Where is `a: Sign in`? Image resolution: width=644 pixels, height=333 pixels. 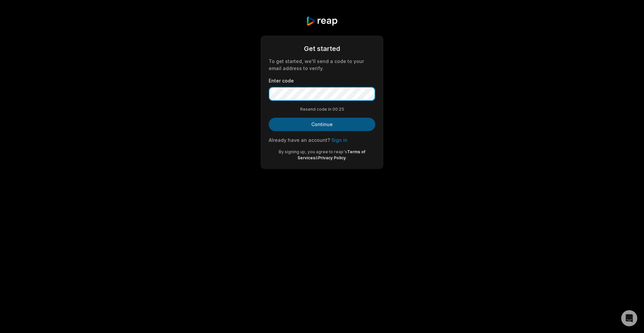 a: Sign in is located at coordinates (340, 140).